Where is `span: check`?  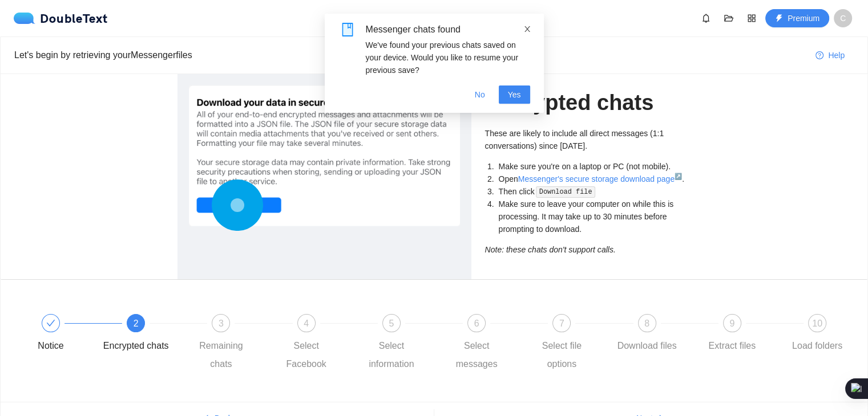 span: check is located at coordinates (51, 323).